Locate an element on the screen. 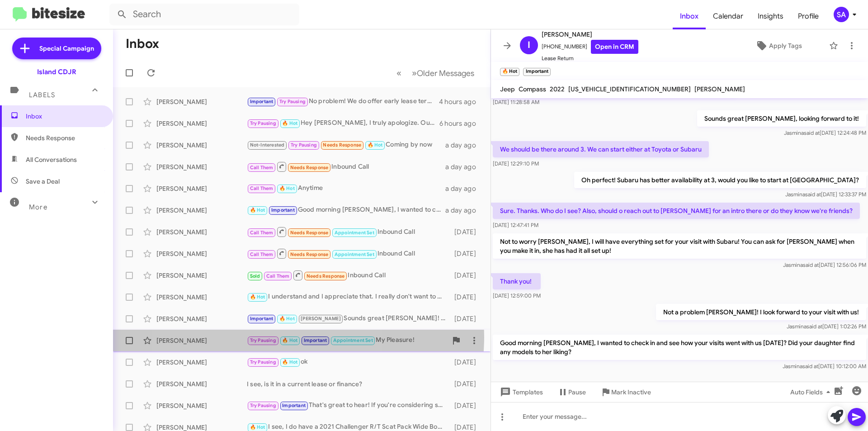 This screenshot has height=431, width=868. input: Search is located at coordinates (204, 14).